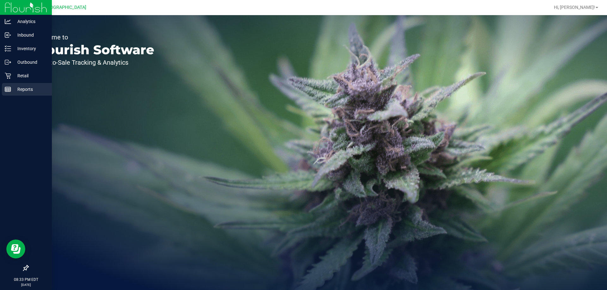 The height and width of the screenshot is (290, 607). I want to click on inline-svg: Retail, so click(8, 76).